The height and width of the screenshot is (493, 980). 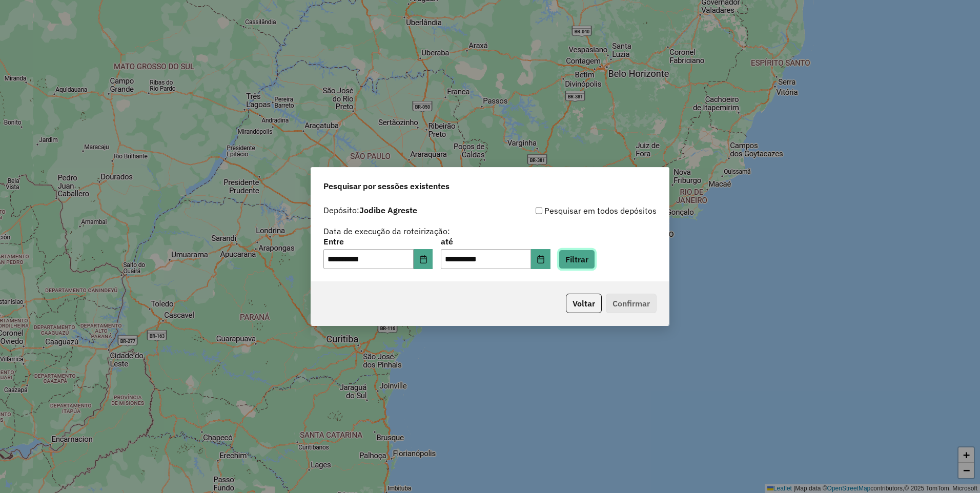 I want to click on span: Pesquisar por sessões existentes, so click(x=387, y=186).